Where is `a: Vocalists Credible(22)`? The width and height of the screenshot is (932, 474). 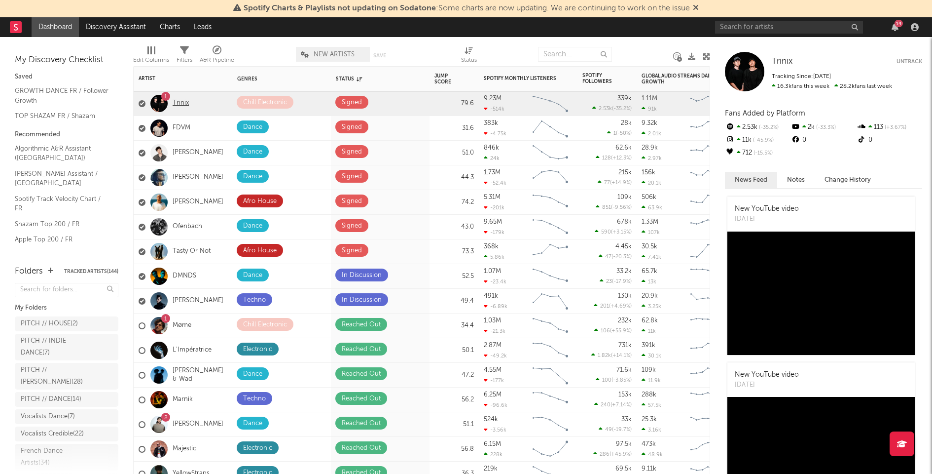 a: Vocalists Credible(22) is located at coordinates (67, 434).